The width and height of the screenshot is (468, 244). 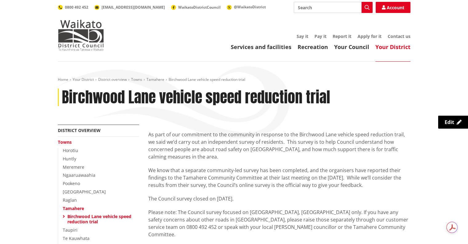 I want to click on a: Birchwood Lane vehicle speed reduction trial, so click(x=99, y=219).